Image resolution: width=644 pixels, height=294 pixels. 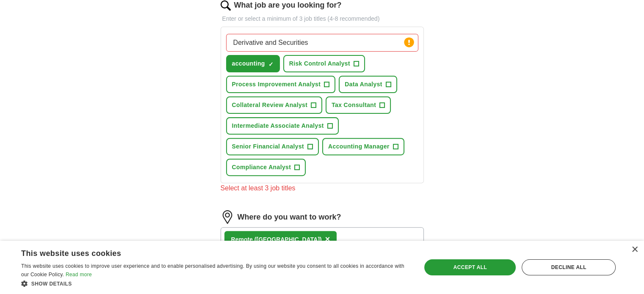 What do you see at coordinates (282, 125) in the screenshot?
I see `button: Intermediate Associate Analyst` at bounding box center [282, 125].